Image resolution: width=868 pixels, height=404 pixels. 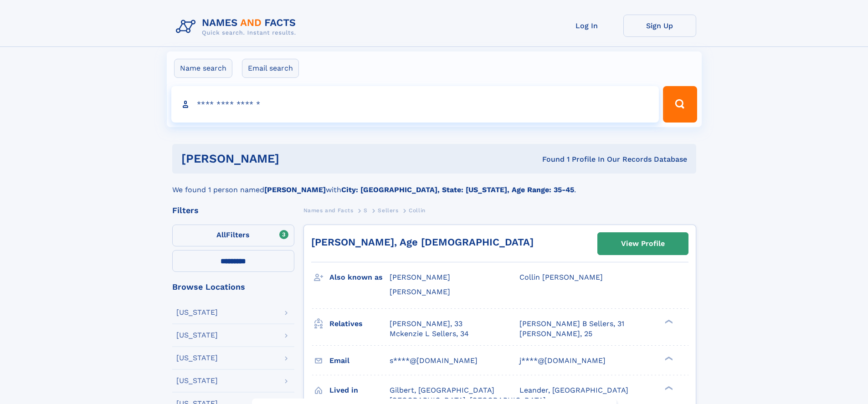 I want to click on a: Names and Facts, so click(x=329, y=210).